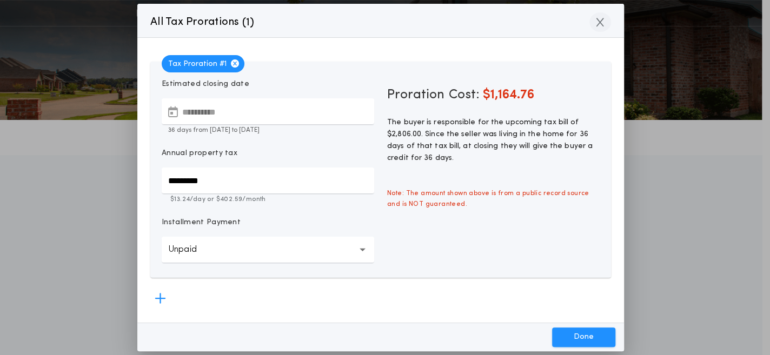  What do you see at coordinates (191, 250) in the screenshot?
I see `p: Unpaid` at bounding box center [191, 250].